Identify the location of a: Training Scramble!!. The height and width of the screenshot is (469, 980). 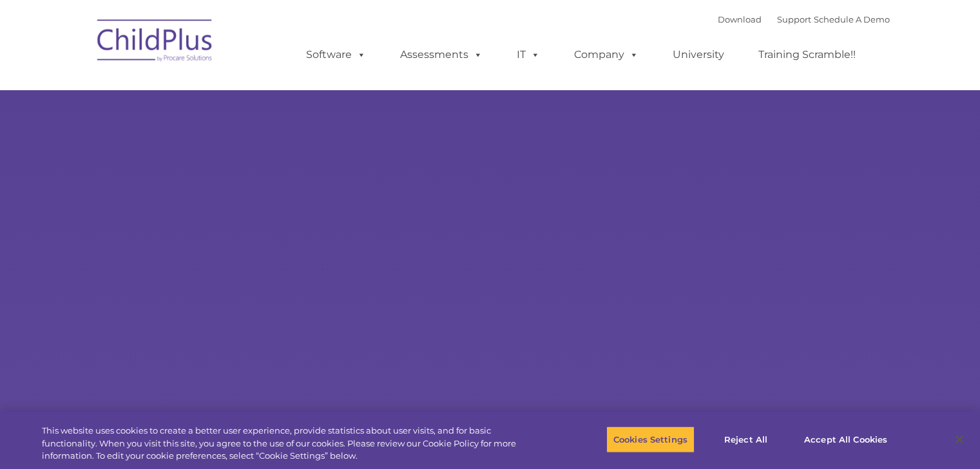
(806, 55).